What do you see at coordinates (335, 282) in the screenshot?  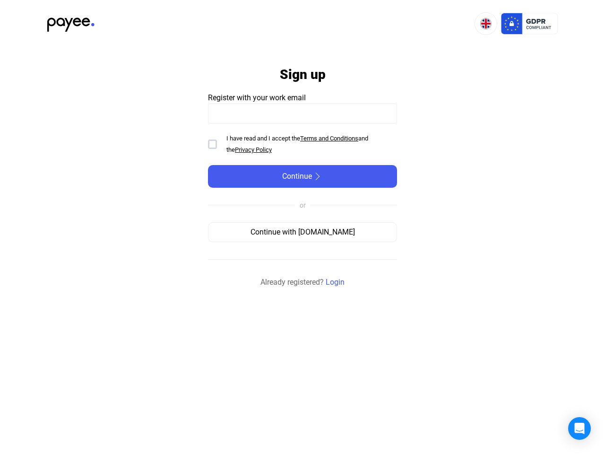 I see `a: Login` at bounding box center [335, 282].